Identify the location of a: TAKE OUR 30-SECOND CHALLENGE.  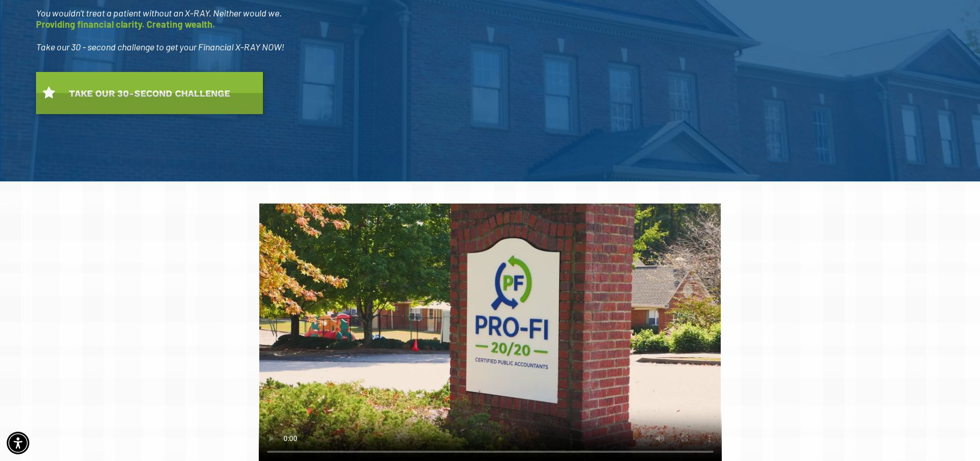
(149, 93).